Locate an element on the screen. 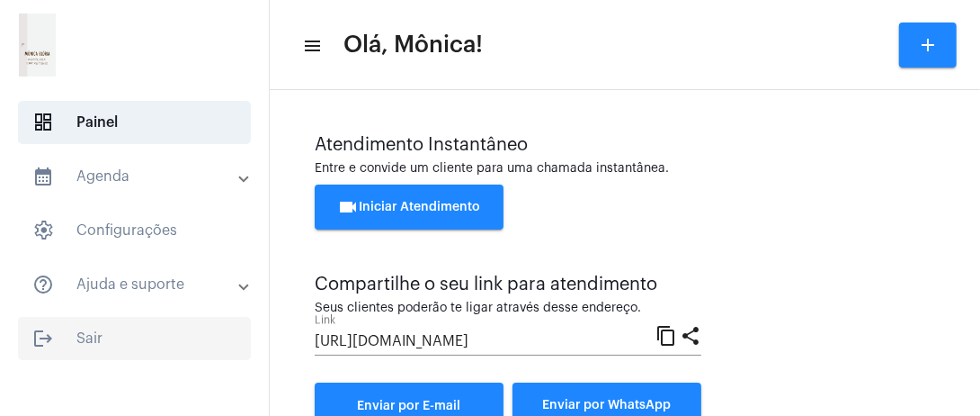 The image size is (980, 416). mat-expansion-panel-header: sidenav iconAjuda e suporte is located at coordinates (139, 285).